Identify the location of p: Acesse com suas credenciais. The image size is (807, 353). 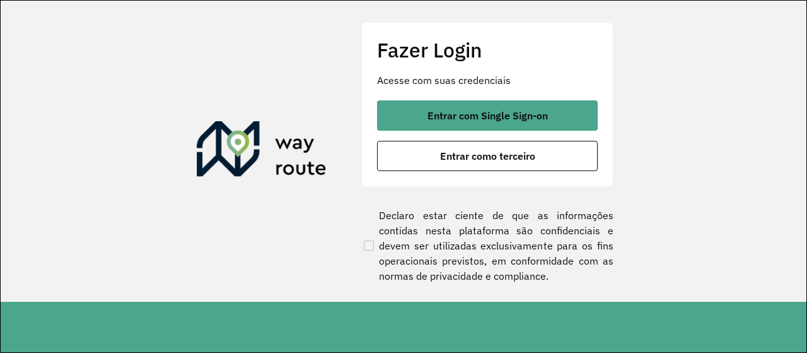
(488, 80).